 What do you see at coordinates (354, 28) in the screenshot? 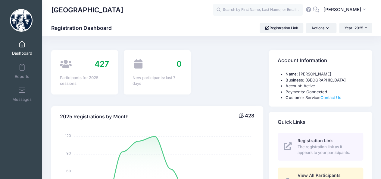
I see `span: Year: 2025` at bounding box center [354, 28].